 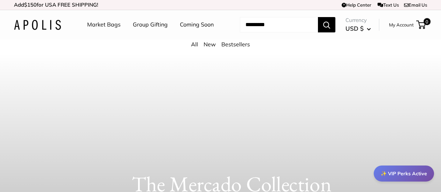 I want to click on a: Group Gifting, so click(x=150, y=25).